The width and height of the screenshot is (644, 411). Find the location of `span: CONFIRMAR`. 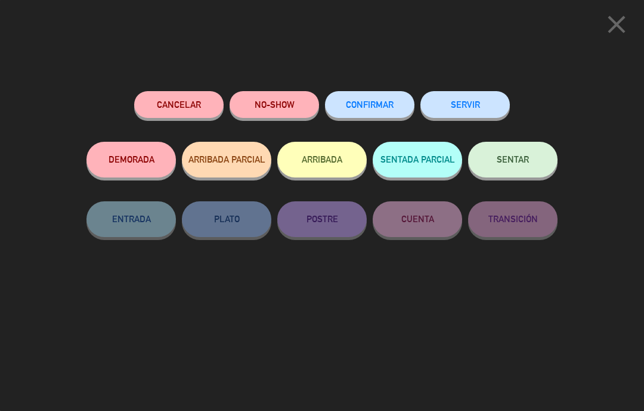

span: CONFIRMAR is located at coordinates (369, 104).